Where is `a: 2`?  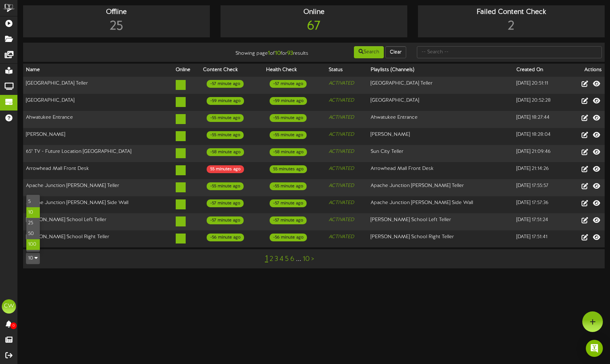
a: 2 is located at coordinates (271, 259).